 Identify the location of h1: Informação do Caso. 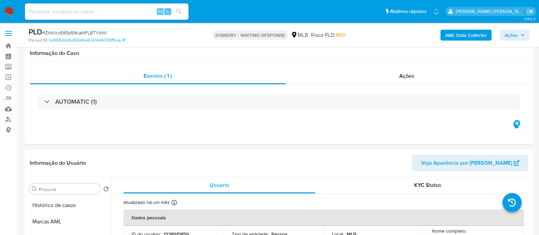
(279, 53).